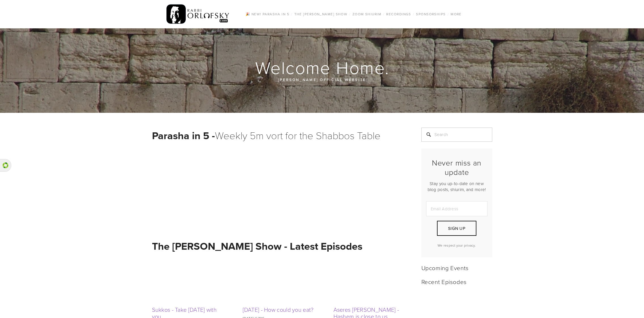 The height and width of the screenshot is (318, 644). Describe the element at coordinates (456, 228) in the screenshot. I see `span: Sign Up` at that location.